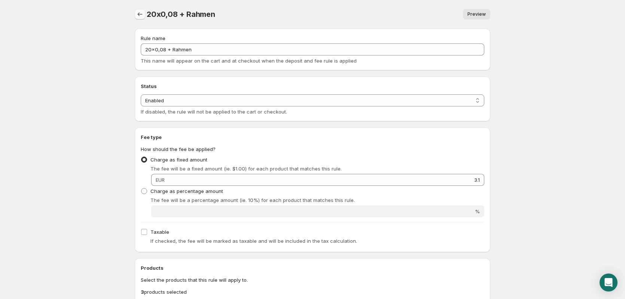  What do you see at coordinates (140, 14) in the screenshot?
I see `button: Settings` at bounding box center [140, 14].